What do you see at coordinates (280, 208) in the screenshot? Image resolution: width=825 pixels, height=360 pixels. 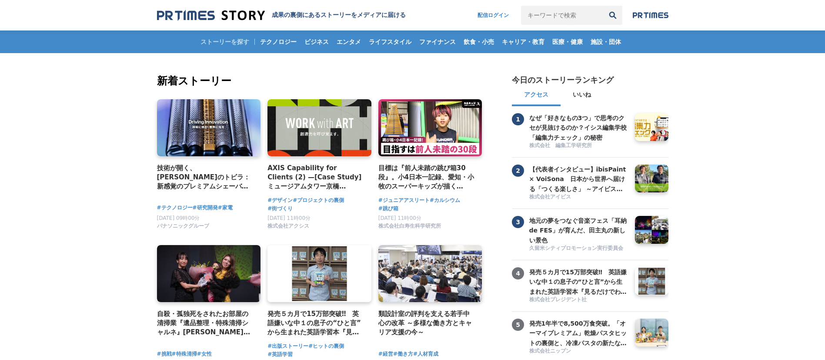 I see `span: #街づくり` at bounding box center [280, 208].